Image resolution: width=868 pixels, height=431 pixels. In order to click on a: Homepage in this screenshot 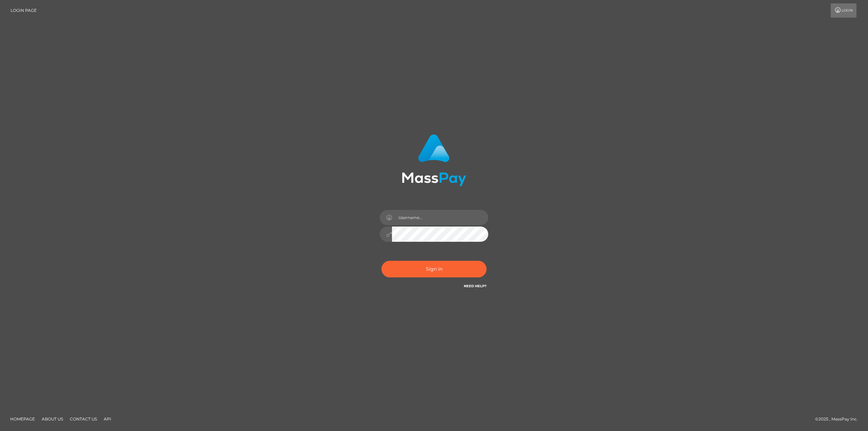, I will do `click(22, 419)`.